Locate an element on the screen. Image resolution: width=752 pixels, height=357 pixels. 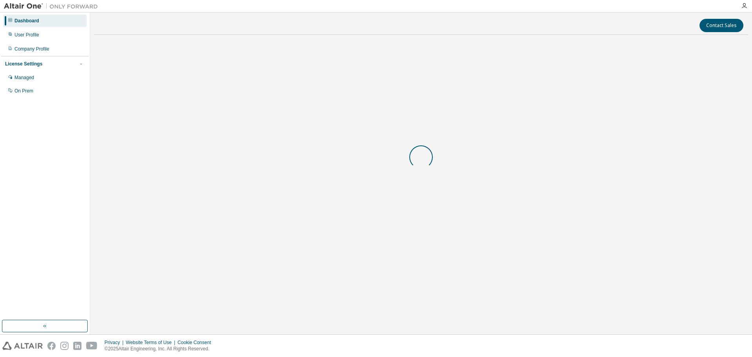
img: instagram.svg is located at coordinates (64, 345).